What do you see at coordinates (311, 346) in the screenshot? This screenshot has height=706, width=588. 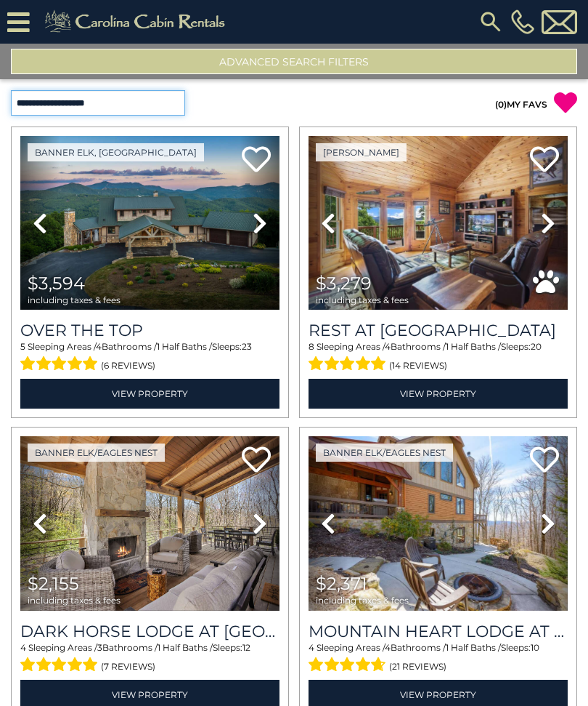 I see `span: 8` at bounding box center [311, 346].